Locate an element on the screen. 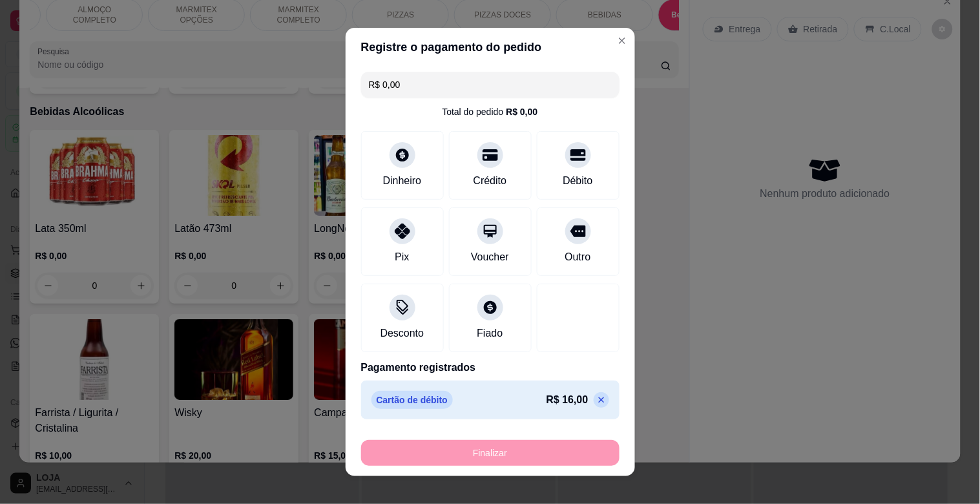  div: Total do pedido is located at coordinates (490, 112).